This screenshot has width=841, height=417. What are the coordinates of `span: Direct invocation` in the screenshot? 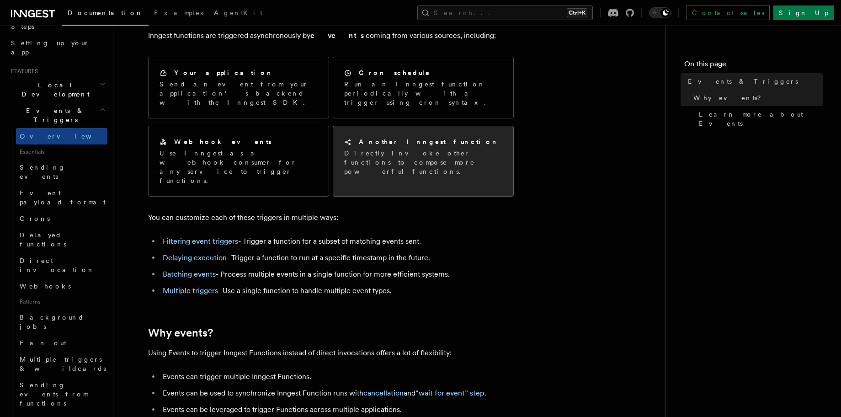 It's located at (57, 265).